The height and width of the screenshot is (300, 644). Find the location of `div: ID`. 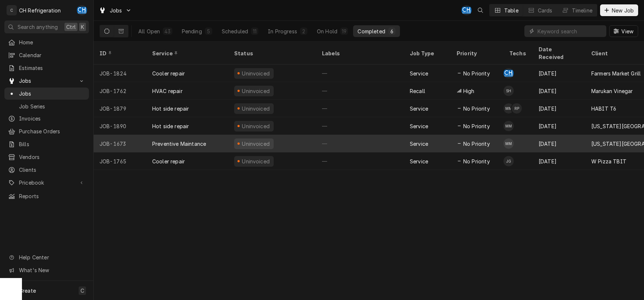

div: ID is located at coordinates (119, 53).